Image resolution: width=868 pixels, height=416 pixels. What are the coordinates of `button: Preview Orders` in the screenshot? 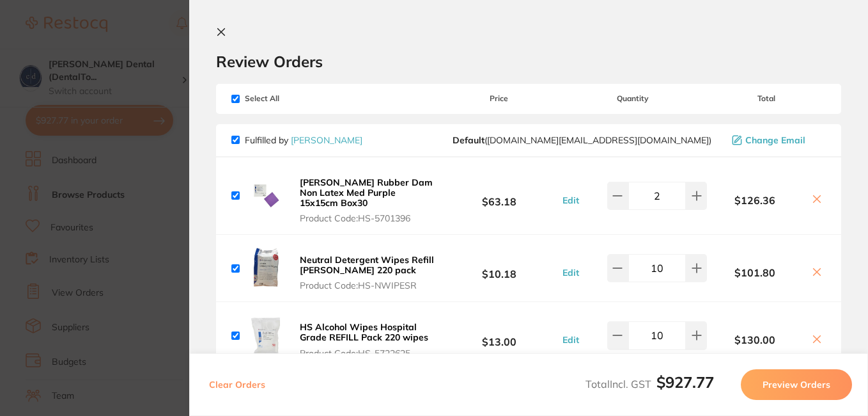 It's located at (797, 384).